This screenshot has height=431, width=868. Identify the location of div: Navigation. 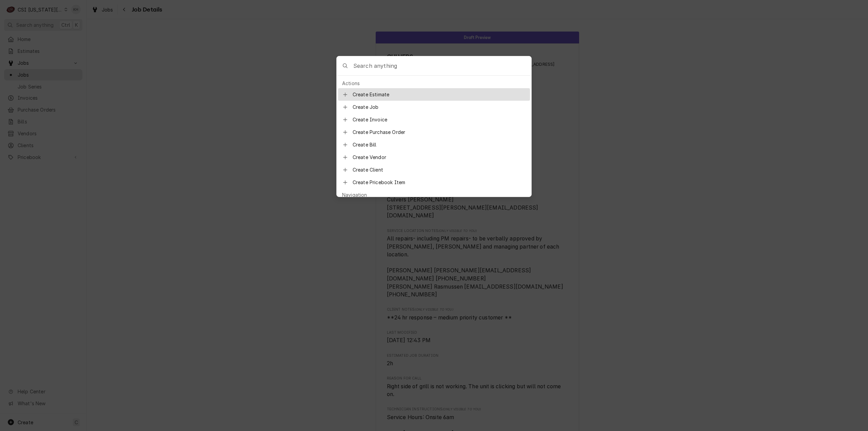
(434, 195).